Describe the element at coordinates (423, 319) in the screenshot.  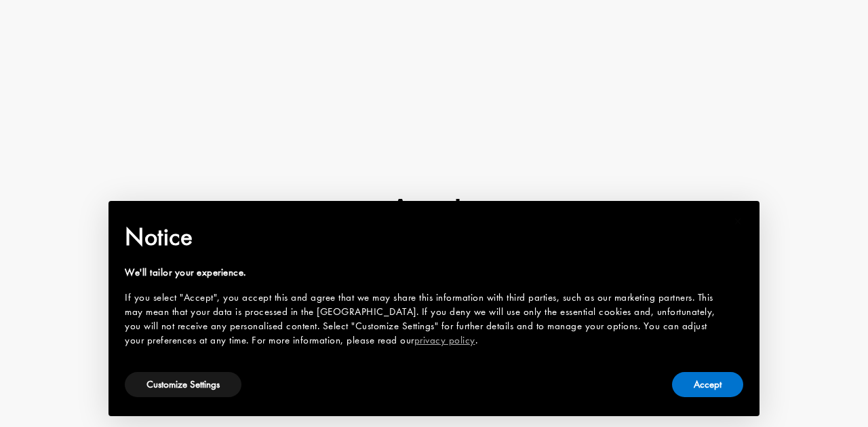
I see `div: If you select "Accept", you accept this and agree that we may share this information with third p...` at that location.